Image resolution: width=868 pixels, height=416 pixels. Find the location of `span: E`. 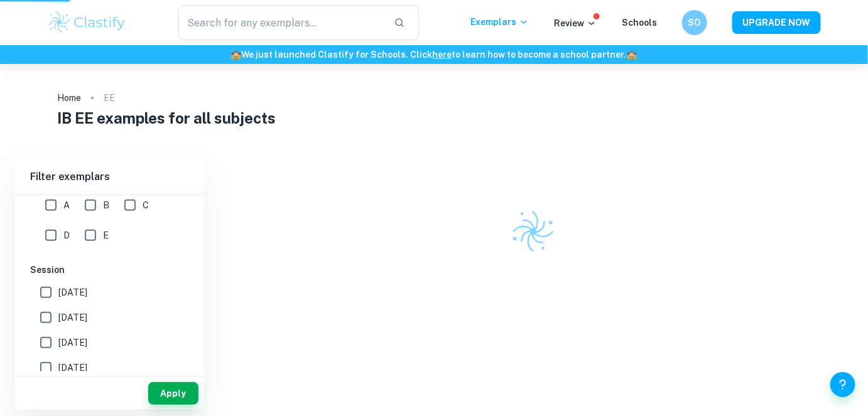

span: E is located at coordinates (106, 236).